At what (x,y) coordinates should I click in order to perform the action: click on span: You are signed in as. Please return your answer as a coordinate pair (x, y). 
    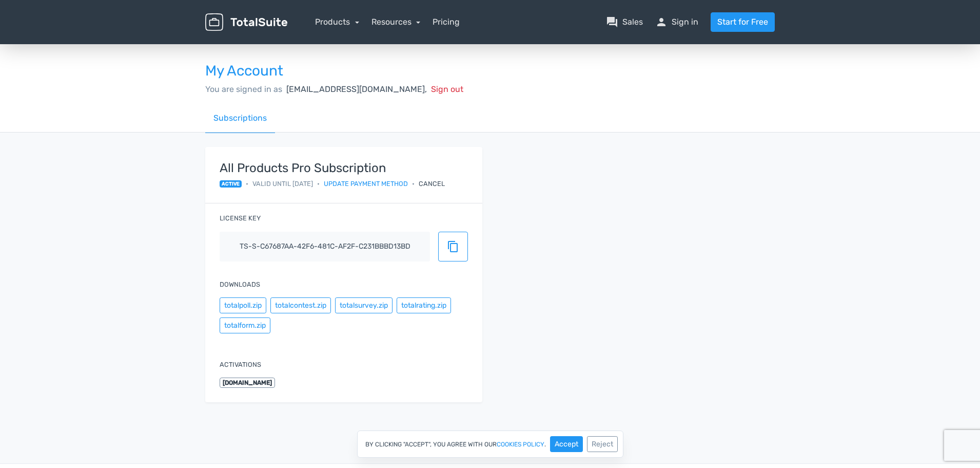
    Looking at the image, I should click on (244, 88).